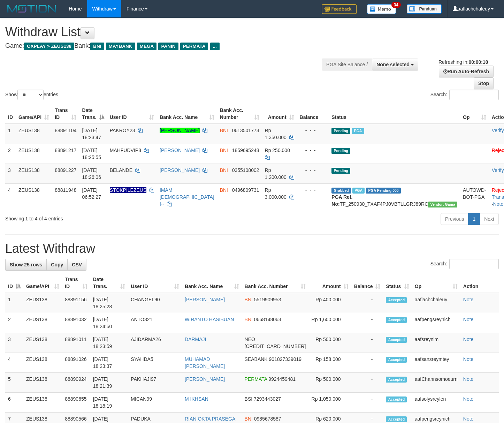 The image size is (504, 423). What do you see at coordinates (57, 264) in the screenshot?
I see `span: Copy` at bounding box center [57, 264].